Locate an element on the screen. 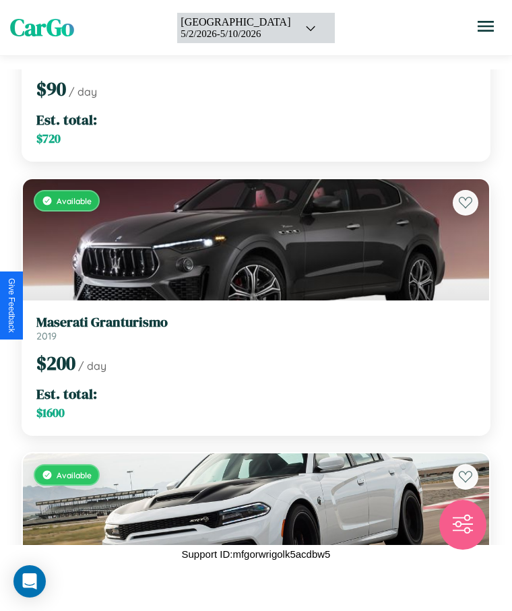  span: $ 1600 is located at coordinates (50, 413).